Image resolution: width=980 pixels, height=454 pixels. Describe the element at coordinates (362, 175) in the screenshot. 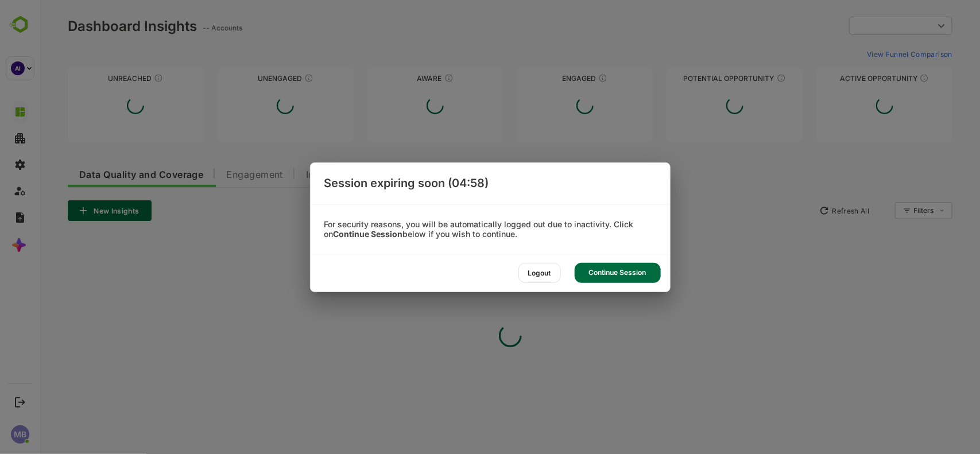

I see `span: Potential Opportunity` at that location.